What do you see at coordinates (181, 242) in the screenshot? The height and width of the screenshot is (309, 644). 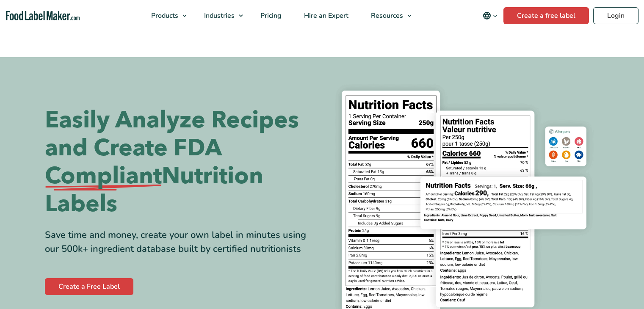 I see `div: Save time and money, create your own label in minutes using our 500k+ ingredient database built b...` at bounding box center [181, 242].